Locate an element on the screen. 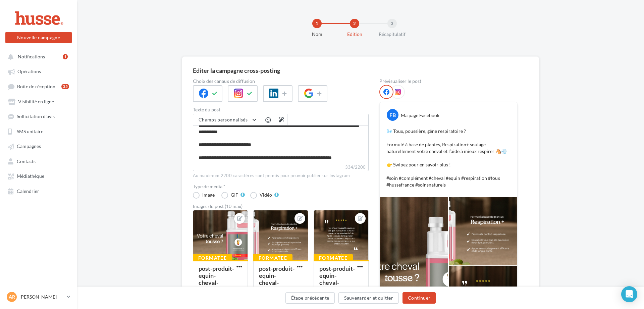 The image size is (644, 309). div: Edition is located at coordinates (354, 34).